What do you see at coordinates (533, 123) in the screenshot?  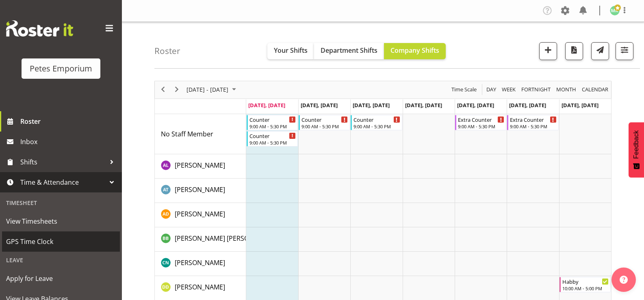 I see `div: No Staff Member"s event - Extra Counter Begin From Saturday, October 4, 2025 at 9:00:00 AM GMT+13...` at bounding box center [533, 123].